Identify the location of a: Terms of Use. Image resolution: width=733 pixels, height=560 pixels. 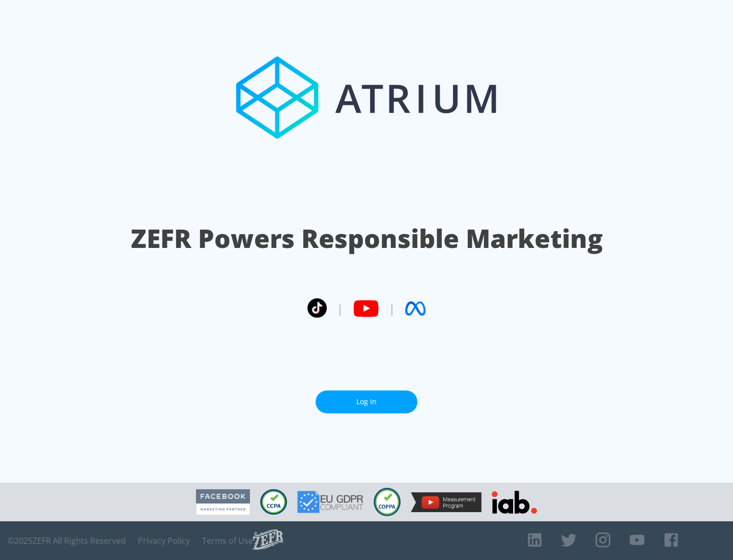
(228, 541).